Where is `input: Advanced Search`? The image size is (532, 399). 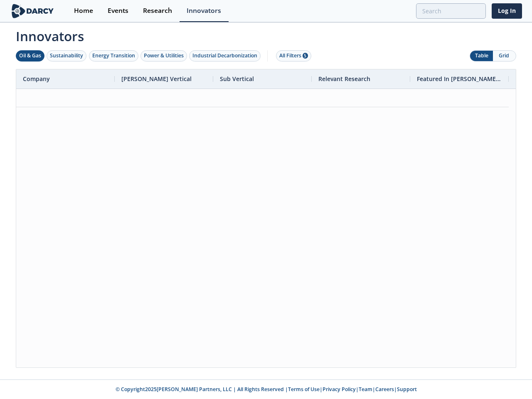 input: Advanced Search is located at coordinates (451, 11).